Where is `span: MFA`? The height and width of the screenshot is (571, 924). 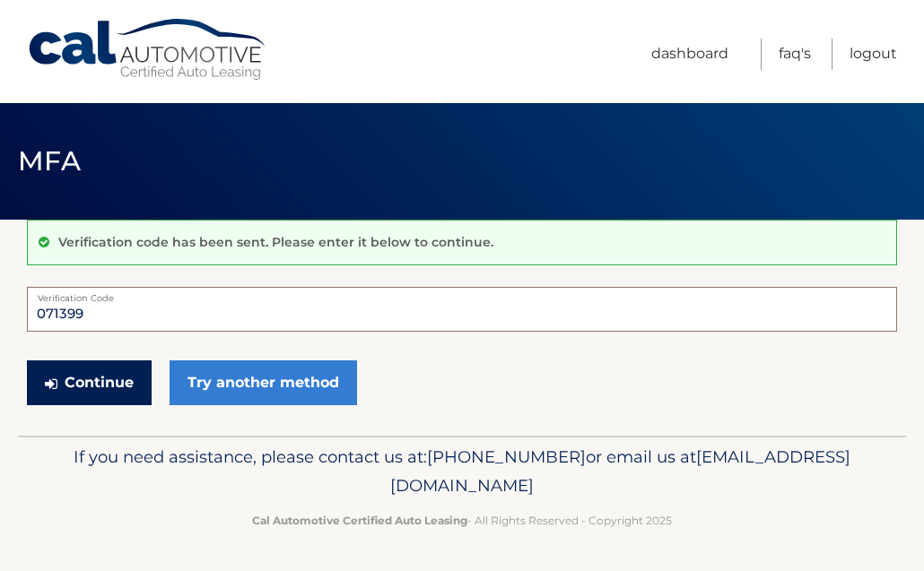 span: MFA is located at coordinates (49, 161).